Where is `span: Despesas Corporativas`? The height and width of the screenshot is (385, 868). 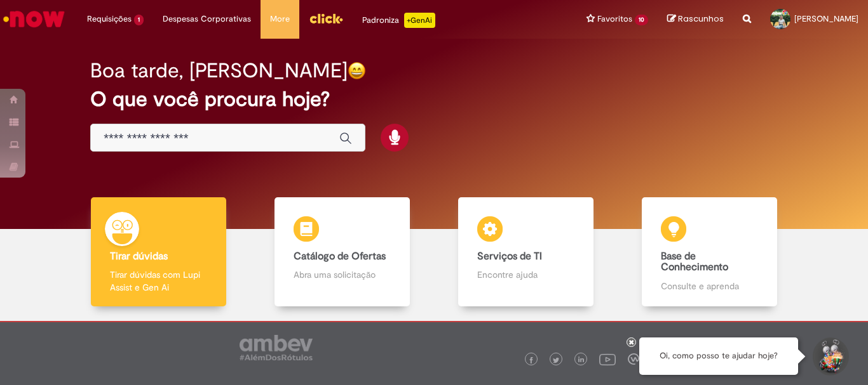 span: Despesas Corporativas is located at coordinates (207, 19).